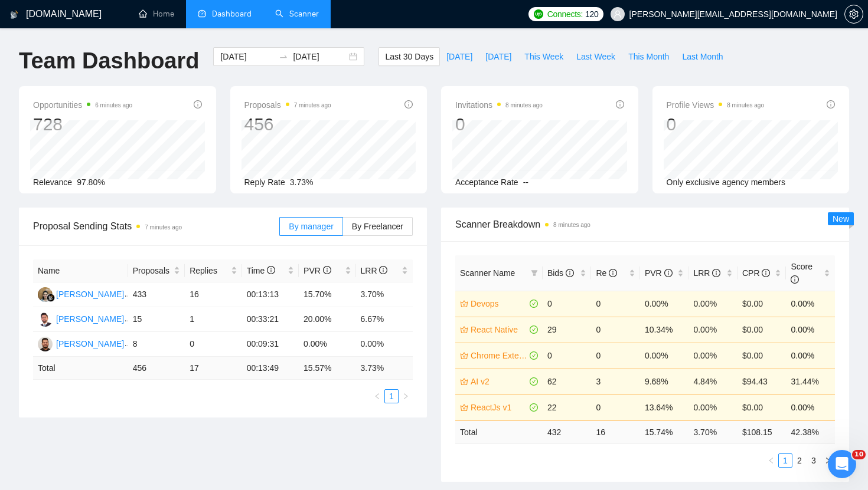 Image resolution: width=868 pixels, height=490 pixels. What do you see at coordinates (664, 432) in the screenshot?
I see `td: 15.74 %` at bounding box center [664, 432].